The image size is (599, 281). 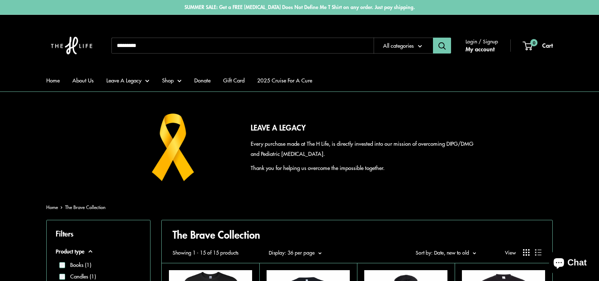 I want to click on button: Search, so click(x=442, y=46).